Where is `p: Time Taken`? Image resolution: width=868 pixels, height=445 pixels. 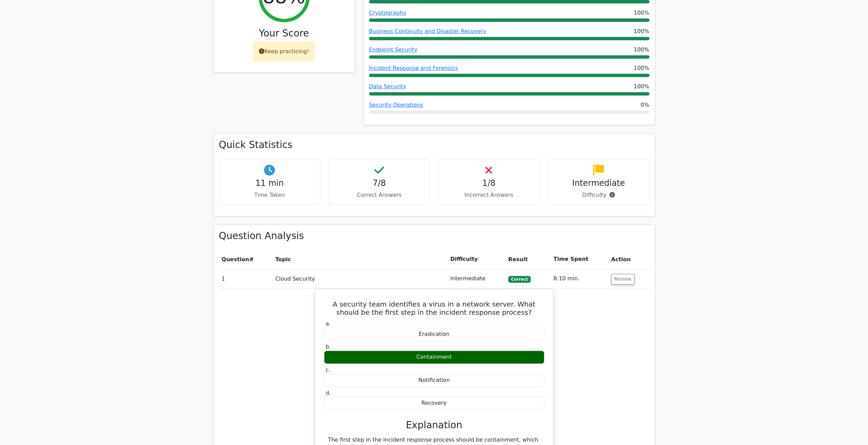 p: Time Taken is located at coordinates (269, 195).